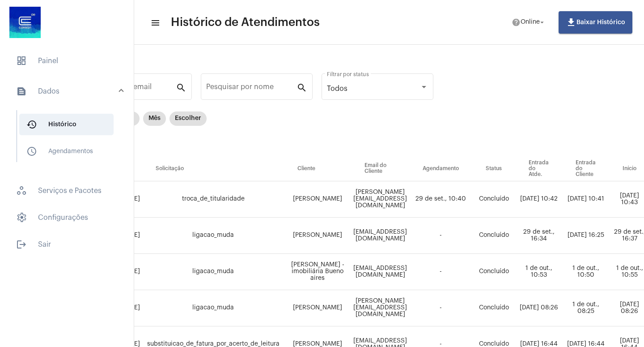 This screenshot has height=347, width=644. Describe the element at coordinates (585, 272) in the screenshot. I see `td: 1 de out., 10:50` at that location.